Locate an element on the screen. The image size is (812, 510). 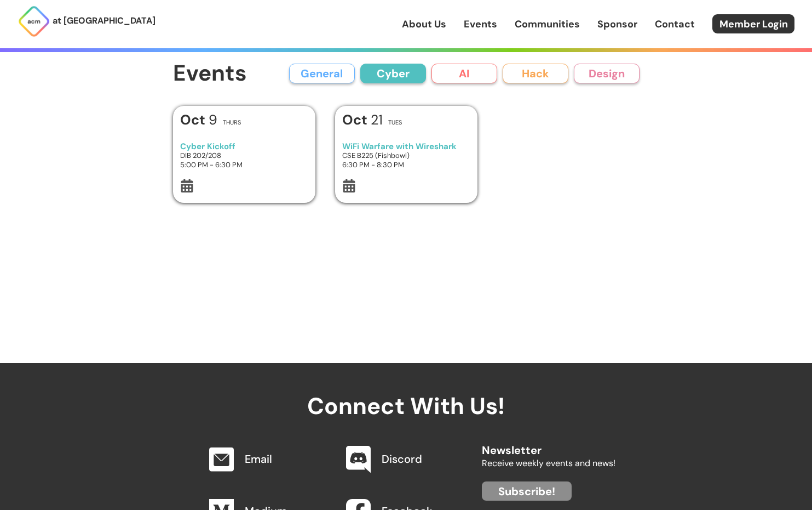
a: Events is located at coordinates (480, 24).